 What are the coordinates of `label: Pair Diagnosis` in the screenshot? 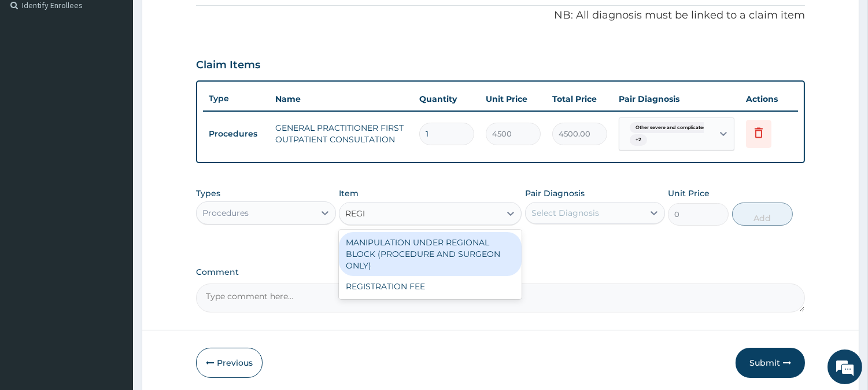 It's located at (555, 193).